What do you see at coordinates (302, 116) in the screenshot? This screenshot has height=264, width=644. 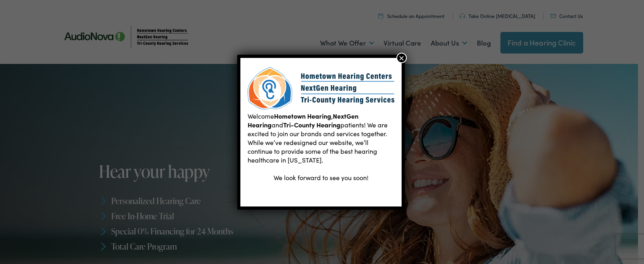 I see `b: Hometown Hearing` at bounding box center [302, 116].